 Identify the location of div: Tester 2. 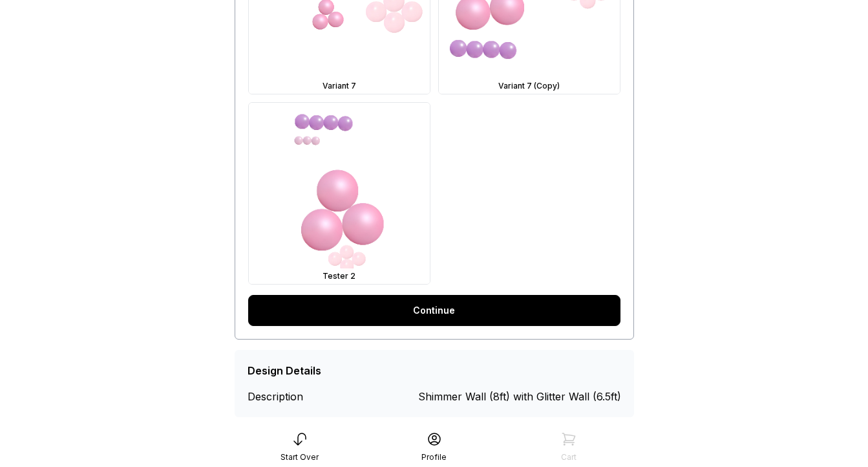
(339, 276).